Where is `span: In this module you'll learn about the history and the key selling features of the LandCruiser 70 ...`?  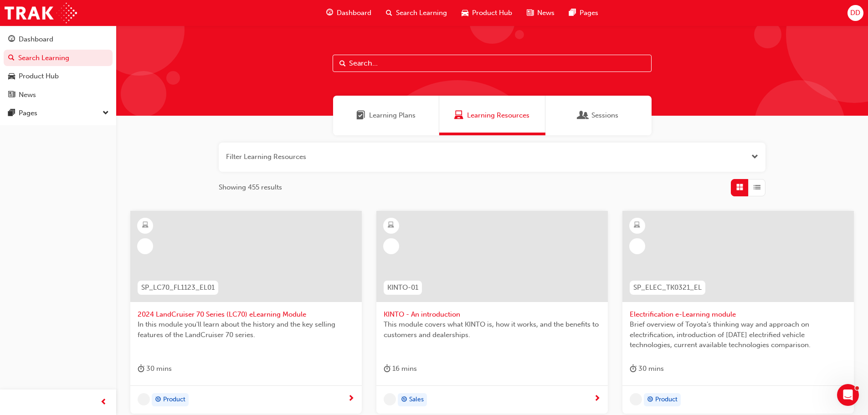 span: In this module you'll learn about the history and the key selling features of the LandCruiser 70 ... is located at coordinates (246, 330).